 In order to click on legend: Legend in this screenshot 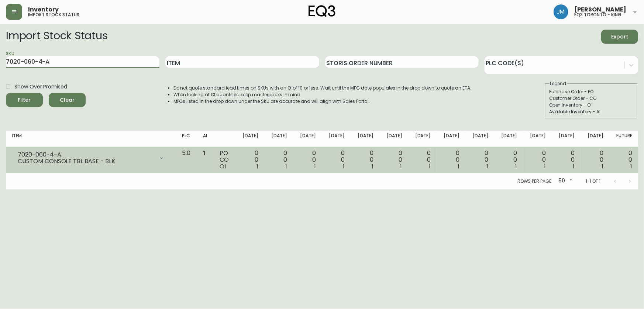, I will do `click(559, 84)`.